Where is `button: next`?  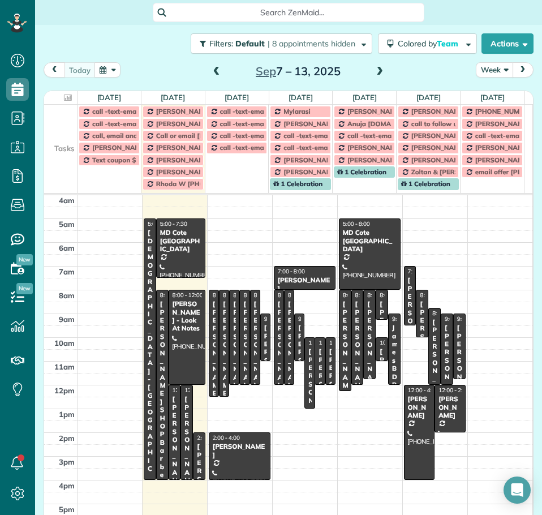 button: next is located at coordinates (523, 70).